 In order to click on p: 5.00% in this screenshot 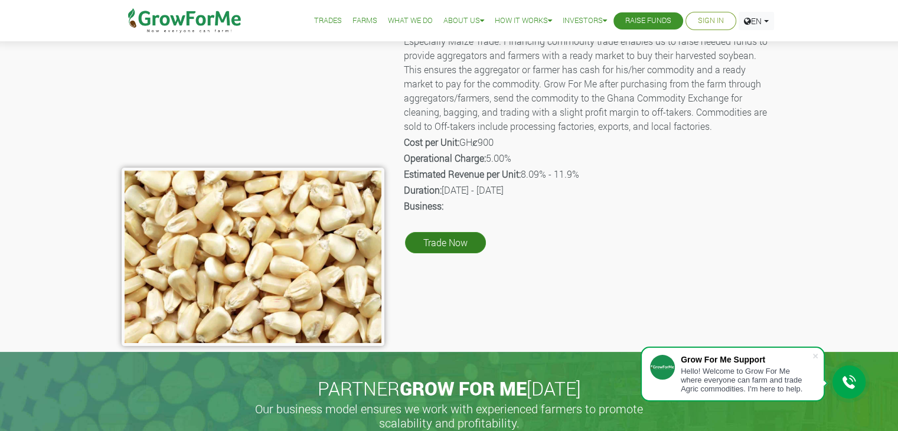, I will do `click(589, 158)`.